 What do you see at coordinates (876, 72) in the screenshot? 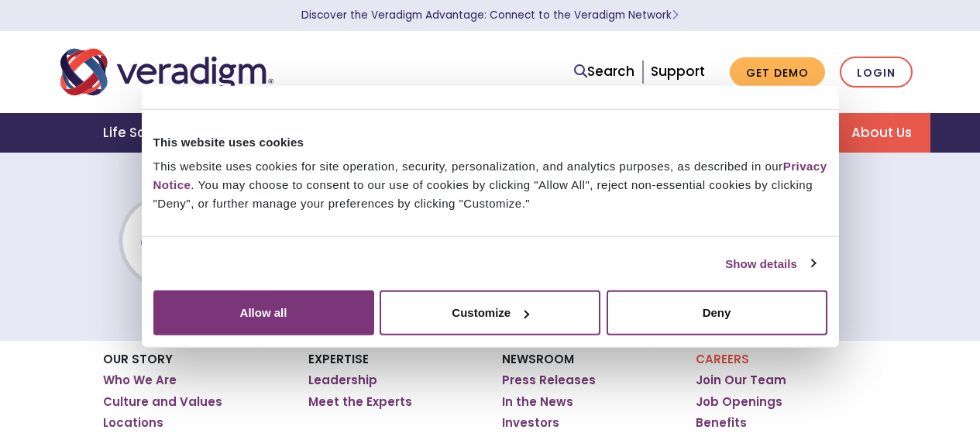
I see `a: Login` at bounding box center [876, 72].